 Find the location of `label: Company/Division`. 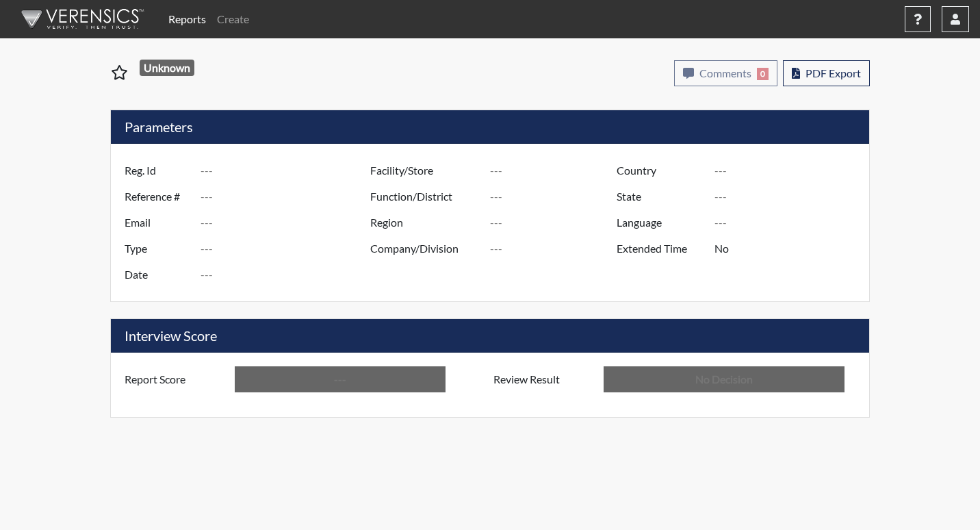

label: Company/Division is located at coordinates (425, 248).